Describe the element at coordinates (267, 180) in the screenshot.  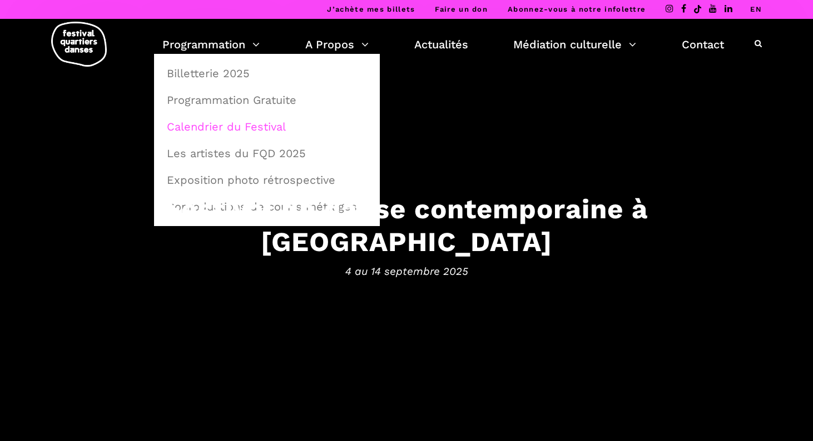
I see `a: Exposition photo rétrospective` at that location.